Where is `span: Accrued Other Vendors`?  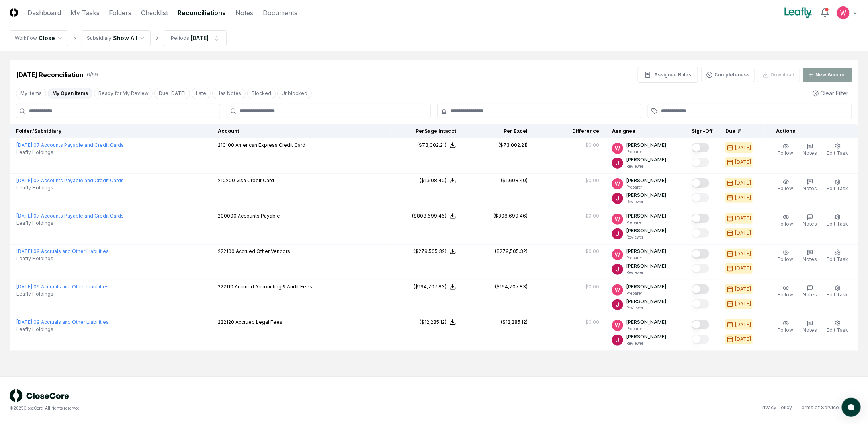
span: Accrued Other Vendors is located at coordinates (263, 251).